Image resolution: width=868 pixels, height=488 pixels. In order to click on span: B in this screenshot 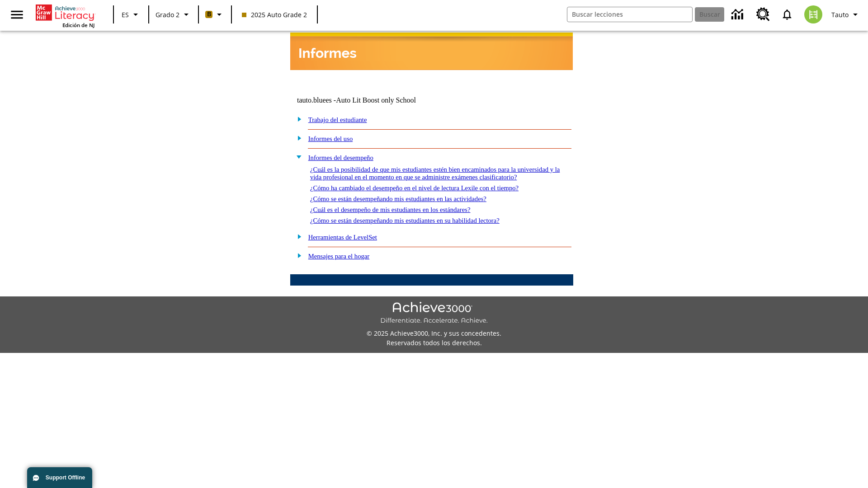, I will do `click(209, 14)`.